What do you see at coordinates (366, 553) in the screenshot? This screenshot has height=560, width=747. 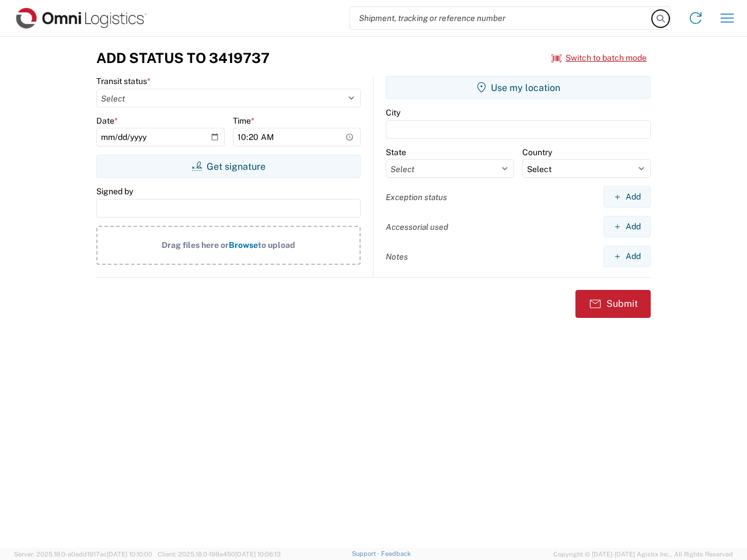 I see `a: Support` at bounding box center [366, 553].